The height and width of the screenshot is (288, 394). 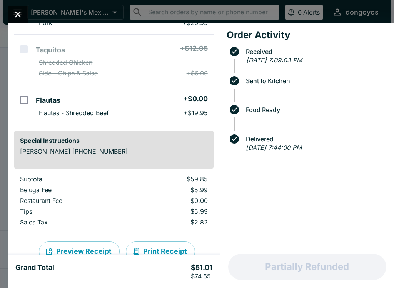 What do you see at coordinates (202, 276) in the screenshot?
I see `p: $74.65` at bounding box center [202, 276].